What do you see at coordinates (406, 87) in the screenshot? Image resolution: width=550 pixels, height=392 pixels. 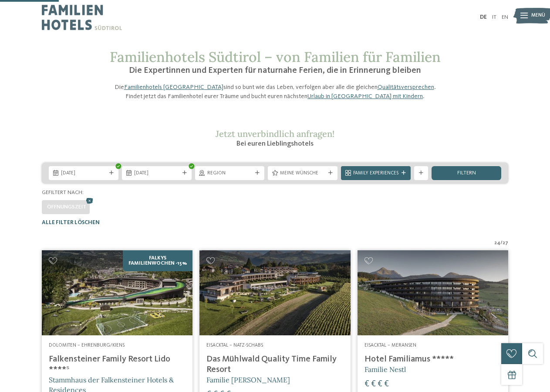 I see `a: Qualitätsversprechen` at bounding box center [406, 87].